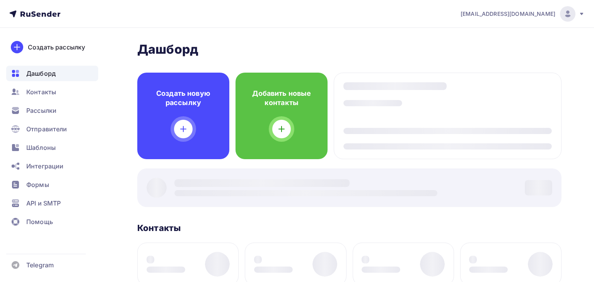 Image resolution: width=594 pixels, height=282 pixels. What do you see at coordinates (45, 166) in the screenshot?
I see `span: Интеграции` at bounding box center [45, 166].